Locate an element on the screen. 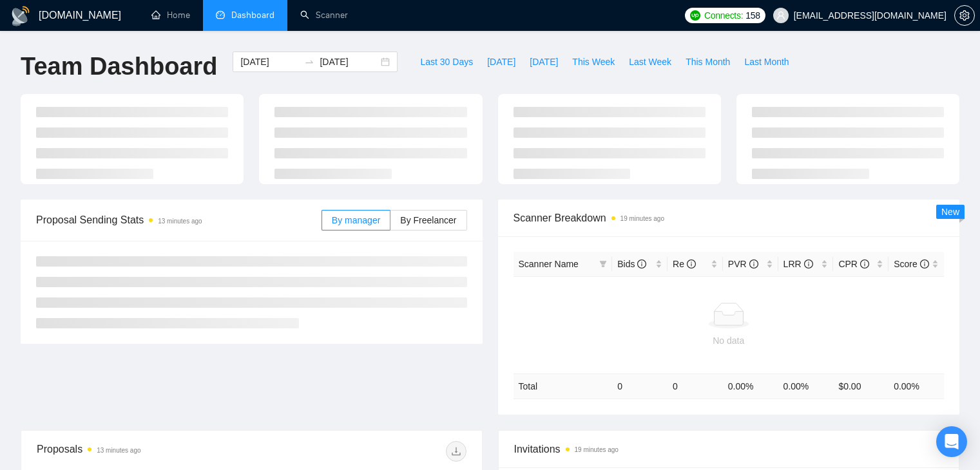  span: Connects: is located at coordinates (724, 16).